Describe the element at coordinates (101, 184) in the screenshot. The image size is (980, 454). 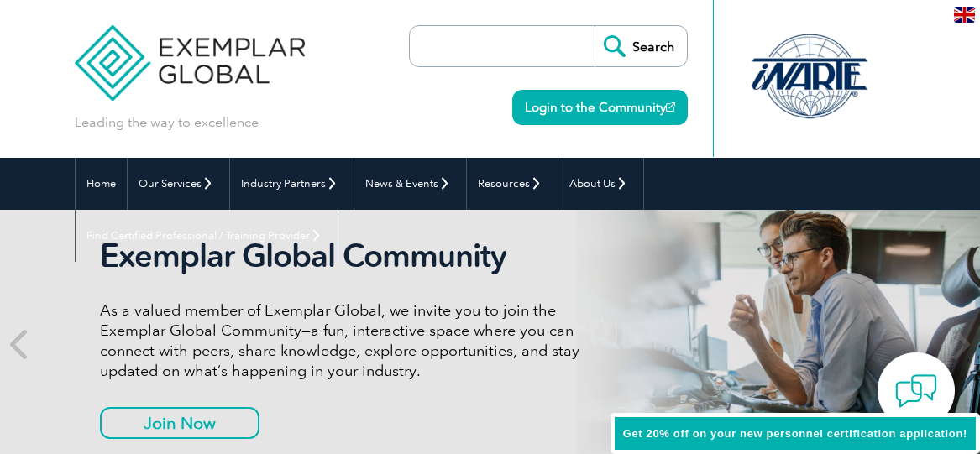
I see `a: Home` at that location.